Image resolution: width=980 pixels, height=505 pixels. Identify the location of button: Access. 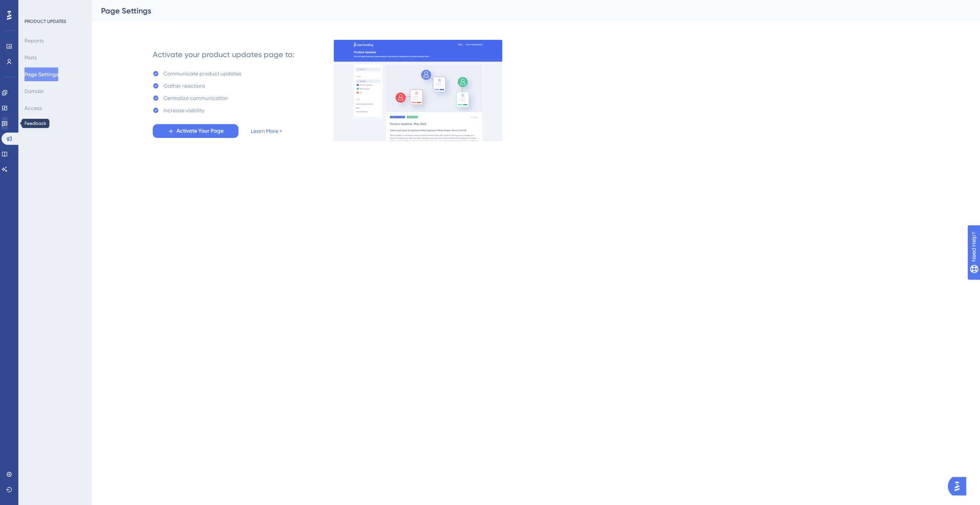
(33, 108).